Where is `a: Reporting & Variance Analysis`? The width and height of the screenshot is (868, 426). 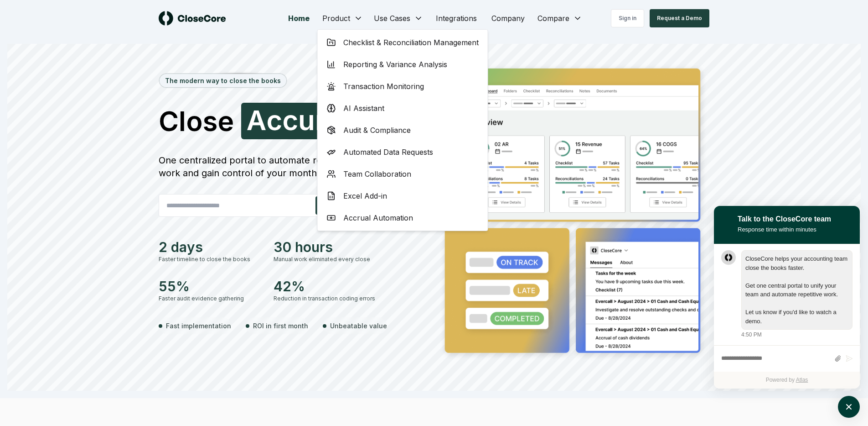
a: Reporting & Variance Analysis is located at coordinates (402, 65).